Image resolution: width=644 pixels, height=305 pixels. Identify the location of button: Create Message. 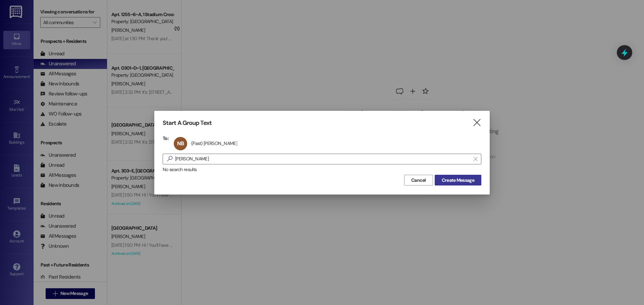
(457, 180).